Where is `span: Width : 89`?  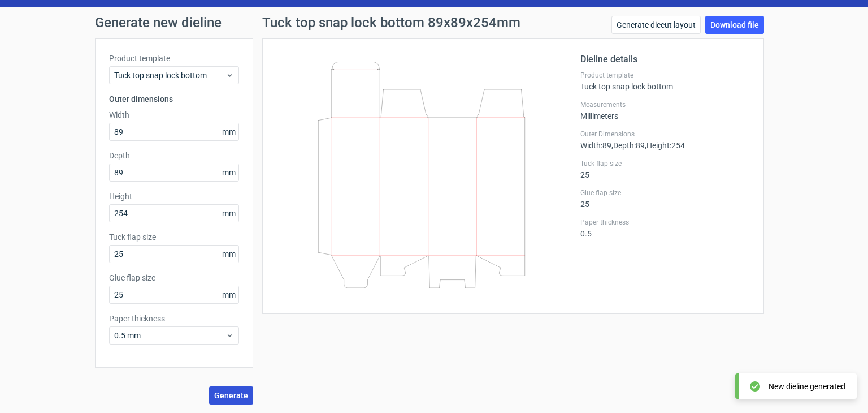
span: Width : 89 is located at coordinates (595, 145).